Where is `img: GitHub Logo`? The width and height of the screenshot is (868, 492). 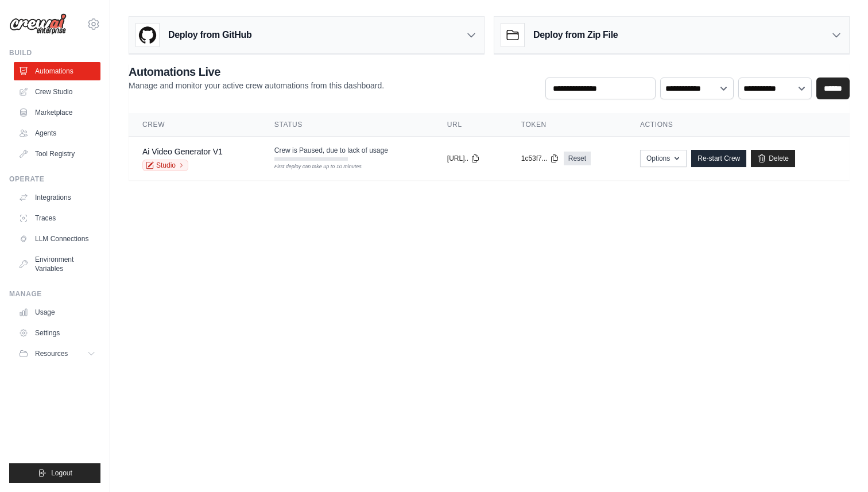 img: GitHub Logo is located at coordinates (147, 35).